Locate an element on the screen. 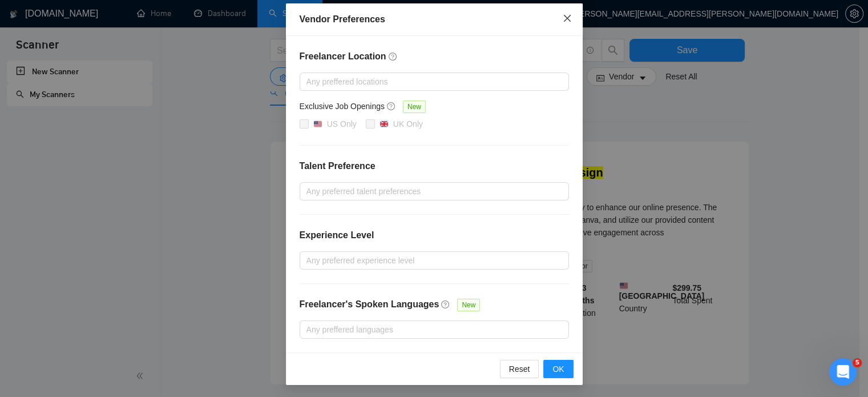 This screenshot has width=868, height=397. div: US Only is located at coordinates (342, 124).